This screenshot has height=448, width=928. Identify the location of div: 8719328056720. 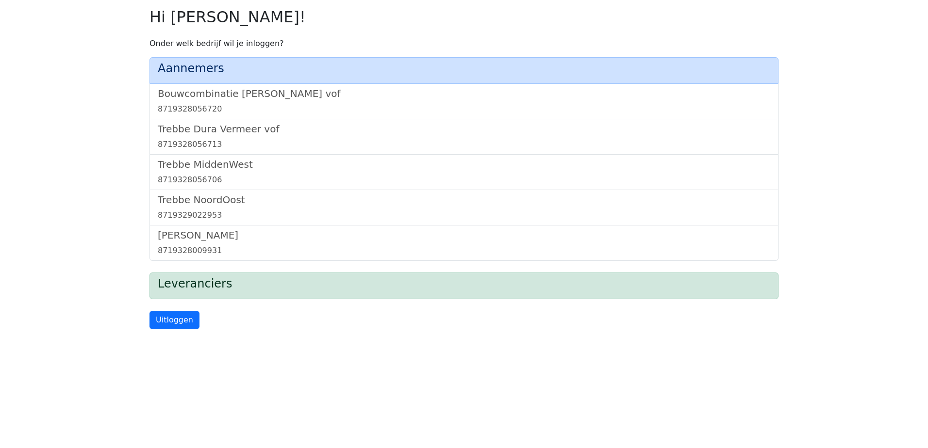
(464, 109).